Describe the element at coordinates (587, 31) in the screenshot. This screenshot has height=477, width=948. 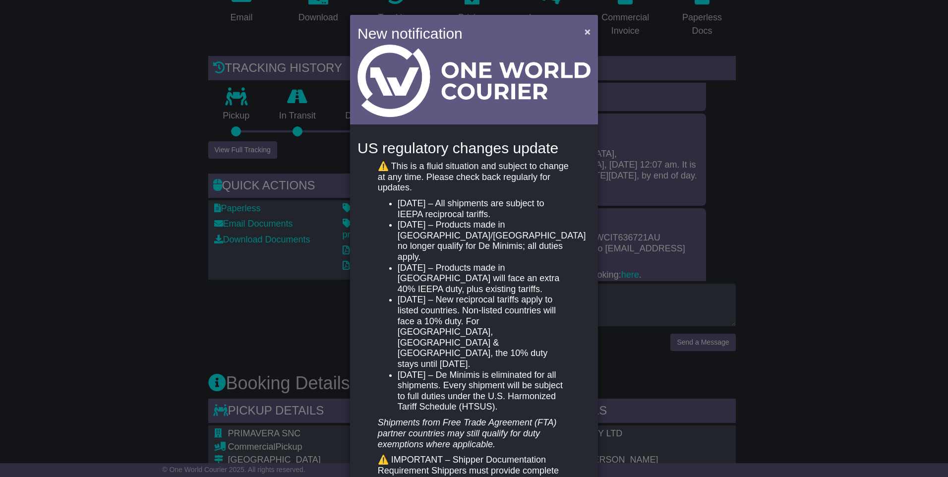
I see `button: Close` at that location.